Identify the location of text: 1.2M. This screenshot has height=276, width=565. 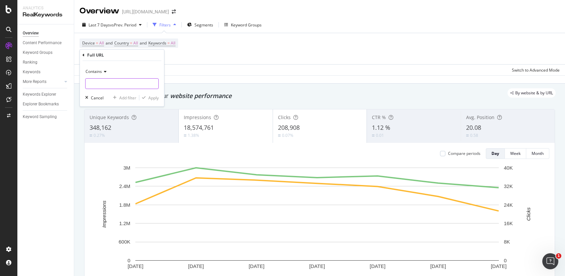
(125, 223).